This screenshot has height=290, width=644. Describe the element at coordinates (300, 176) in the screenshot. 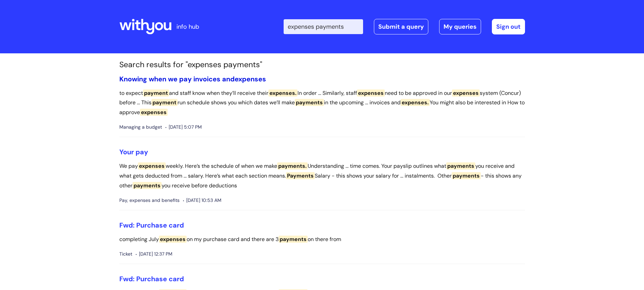

I see `span: Payments` at that location.